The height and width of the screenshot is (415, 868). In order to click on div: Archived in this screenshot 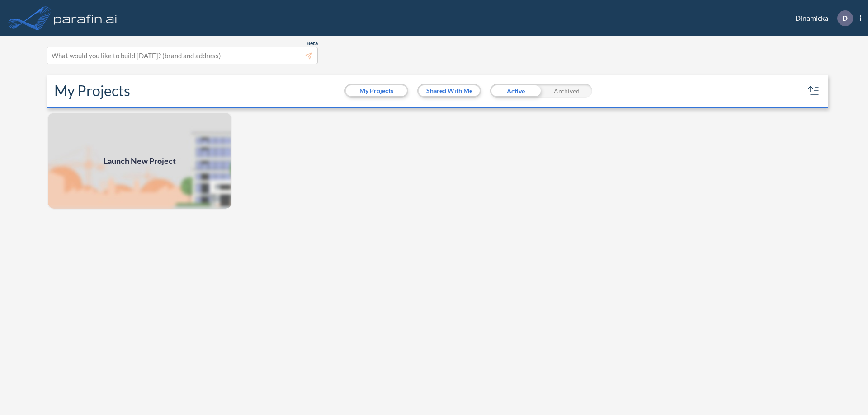, I will do `click(567, 91)`.